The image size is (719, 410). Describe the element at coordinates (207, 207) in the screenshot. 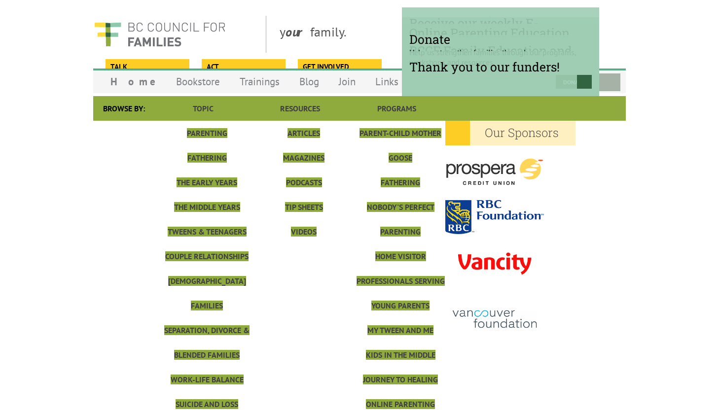

I see `a: The Middle Years` at that location.